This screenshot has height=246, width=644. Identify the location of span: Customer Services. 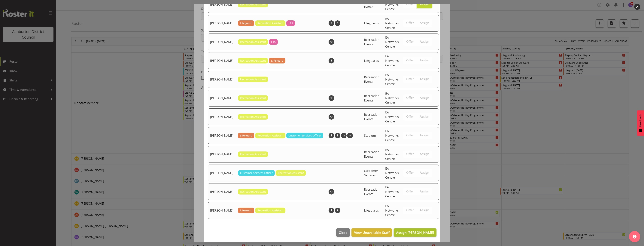
(371, 173).